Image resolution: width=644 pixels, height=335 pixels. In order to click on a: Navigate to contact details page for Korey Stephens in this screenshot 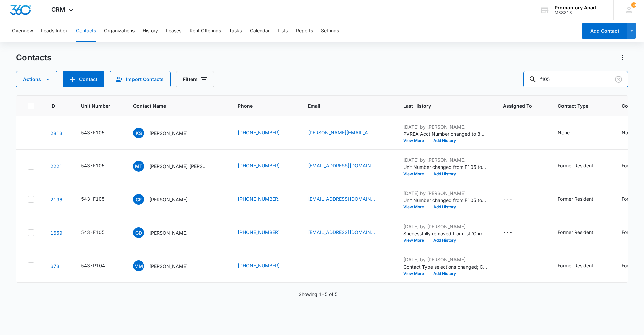, I will do `click(56, 133)`.